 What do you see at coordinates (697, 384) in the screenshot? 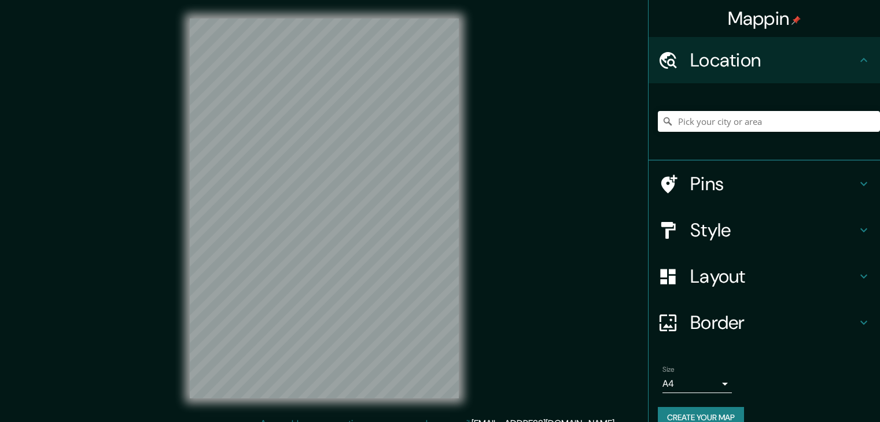
I see `div: A4` at bounding box center [697, 384].